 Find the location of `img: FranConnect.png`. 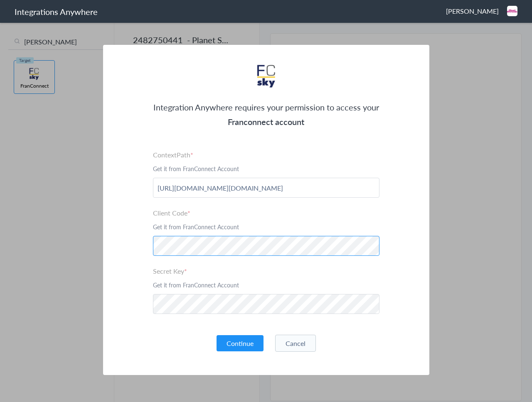

img: FranConnect.png is located at coordinates (266, 76).